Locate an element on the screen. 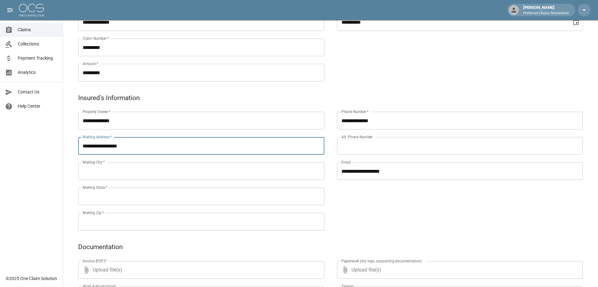 This screenshot has height=287, width=598. p: Preferred Choice Restoration is located at coordinates (546, 13).